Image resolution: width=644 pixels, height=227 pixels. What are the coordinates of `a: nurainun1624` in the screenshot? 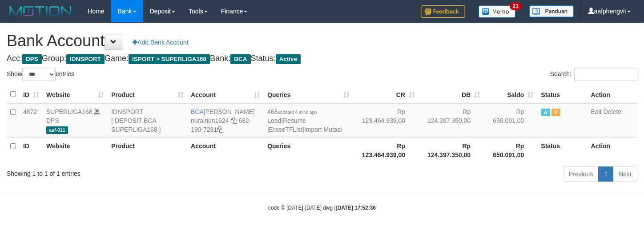 It's located at (210, 121).